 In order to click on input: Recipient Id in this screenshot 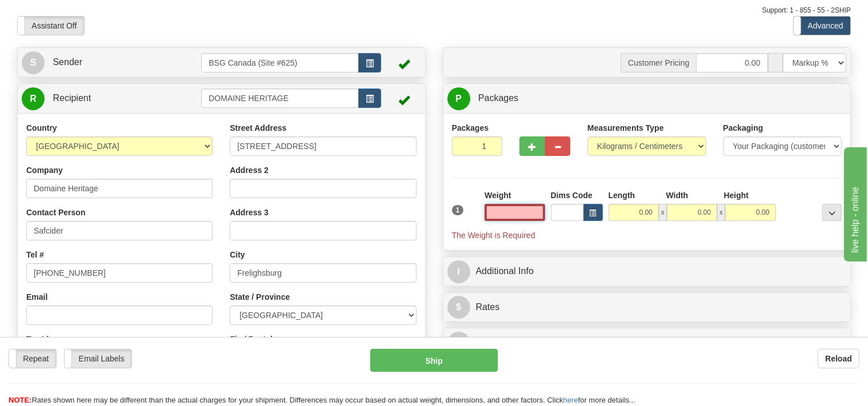, I will do `click(280, 98)`.